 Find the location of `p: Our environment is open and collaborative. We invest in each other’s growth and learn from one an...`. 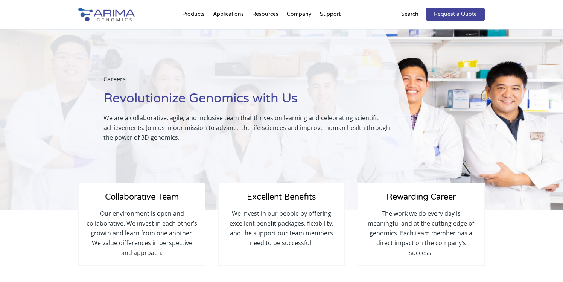

p: Our environment is open and collaborative. We invest in each other’s growth and learn from one an... is located at coordinates (142, 233).